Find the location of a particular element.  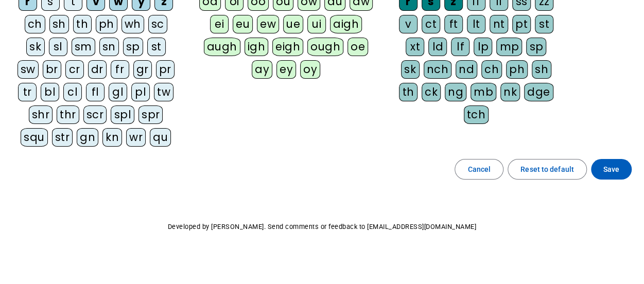

div: bl is located at coordinates (50, 93).